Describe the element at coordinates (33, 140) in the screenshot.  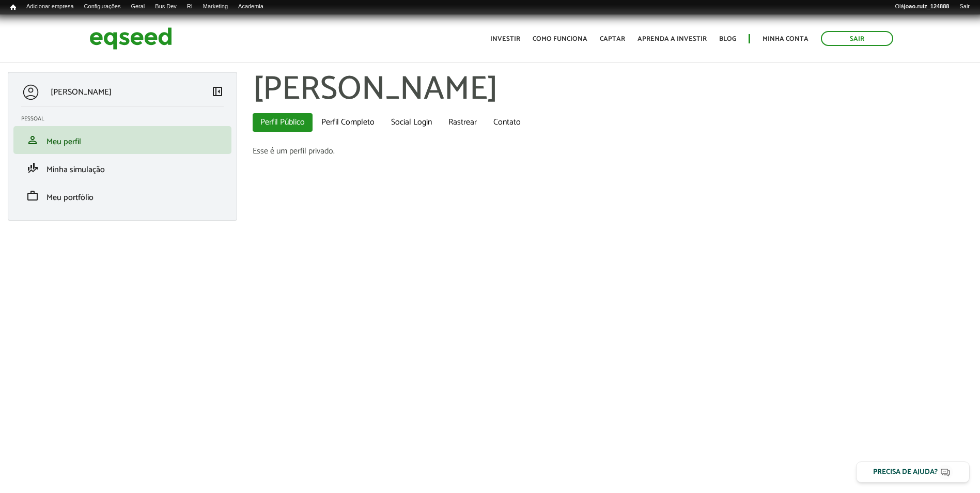
I see `span: person` at that location.